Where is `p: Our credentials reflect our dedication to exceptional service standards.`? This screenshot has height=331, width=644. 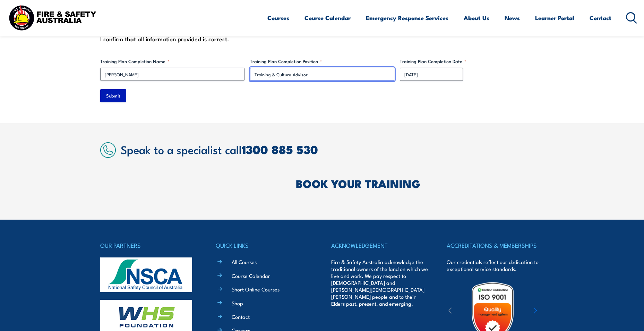
p: Our credentials reflect our dedication to exceptional service standards. is located at coordinates (495, 265).